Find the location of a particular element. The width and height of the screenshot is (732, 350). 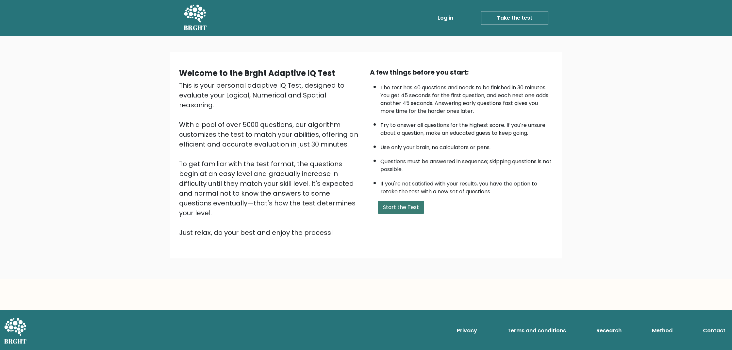

button: Start the Test is located at coordinates (401, 207).